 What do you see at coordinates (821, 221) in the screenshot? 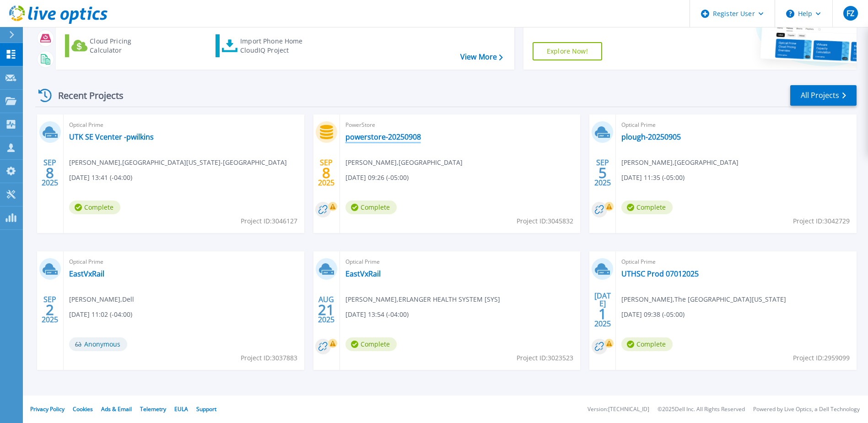
I see `span: Project ID: 3042729` at bounding box center [821, 221].